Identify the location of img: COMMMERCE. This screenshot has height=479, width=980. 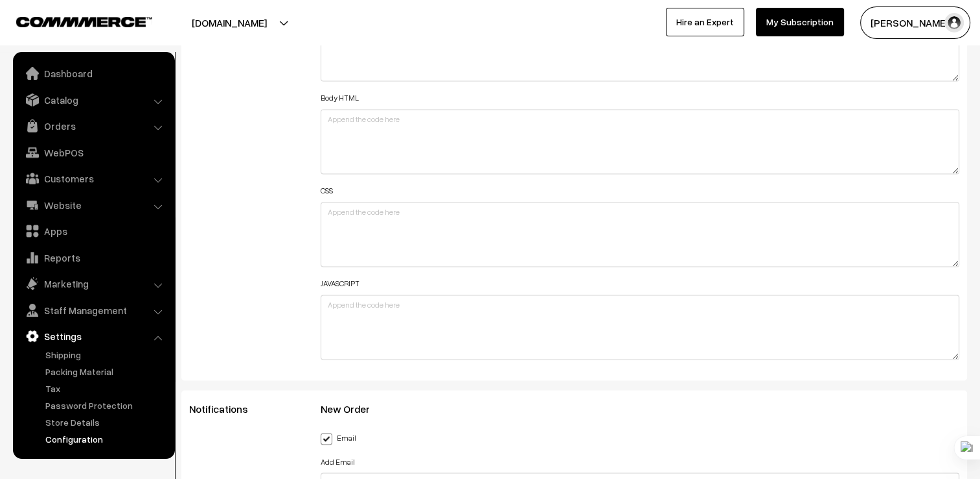
(84, 21).